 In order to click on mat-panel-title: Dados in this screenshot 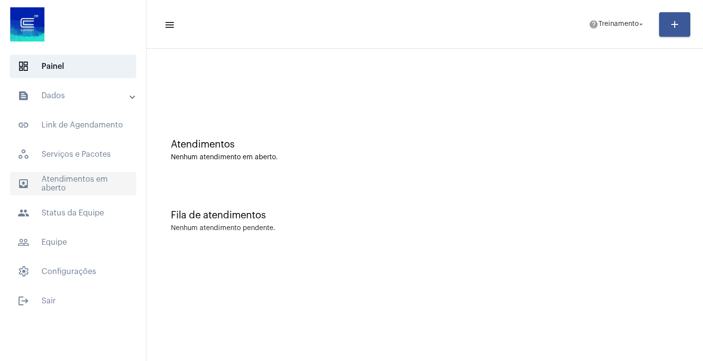, I will do `click(74, 96)`.